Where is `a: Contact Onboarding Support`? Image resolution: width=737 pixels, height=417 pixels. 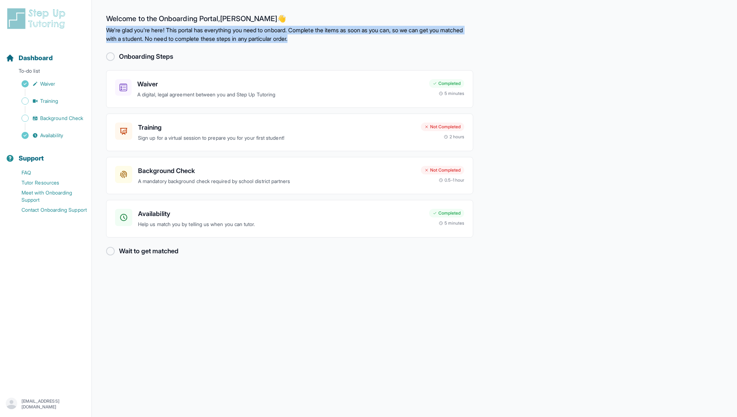
a: Contact Onboarding Support is located at coordinates (48, 210).